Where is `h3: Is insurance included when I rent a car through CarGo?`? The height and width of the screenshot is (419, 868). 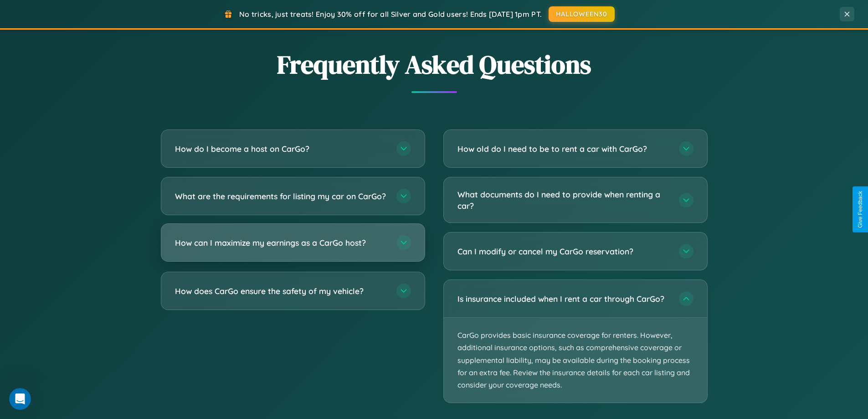 h3: Is insurance included when I rent a car through CarGo? is located at coordinates (564, 298).